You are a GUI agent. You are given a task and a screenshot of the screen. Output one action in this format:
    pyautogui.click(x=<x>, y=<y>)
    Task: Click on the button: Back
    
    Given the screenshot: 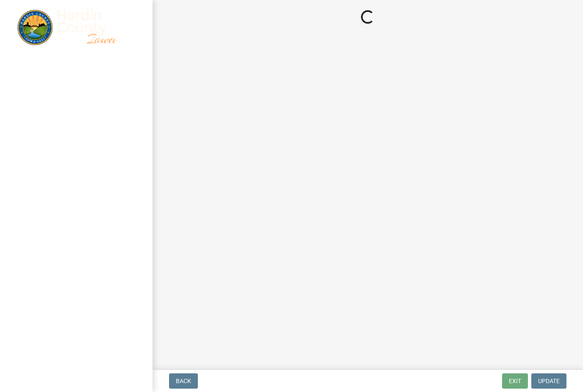 What is the action you would take?
    pyautogui.click(x=184, y=381)
    